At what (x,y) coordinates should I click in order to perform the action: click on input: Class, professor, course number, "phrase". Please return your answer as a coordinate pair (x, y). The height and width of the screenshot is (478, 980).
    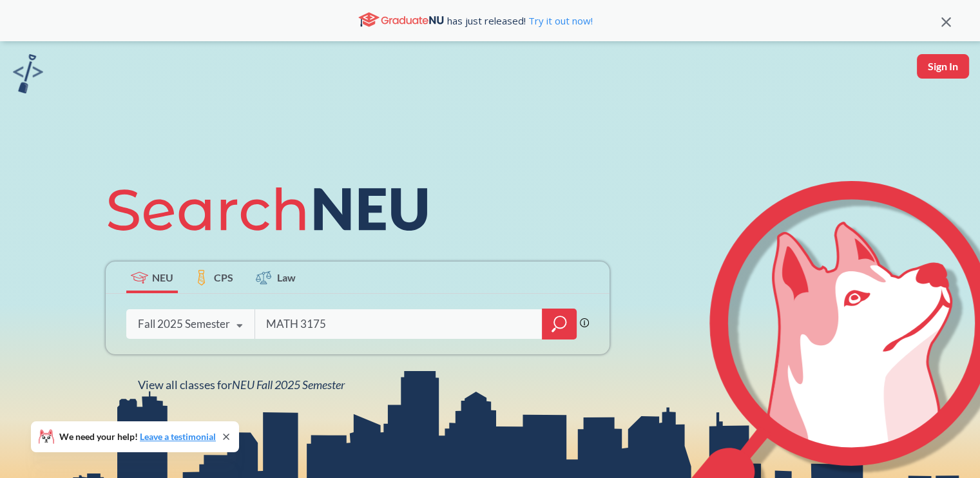
    Looking at the image, I should click on (399, 324).